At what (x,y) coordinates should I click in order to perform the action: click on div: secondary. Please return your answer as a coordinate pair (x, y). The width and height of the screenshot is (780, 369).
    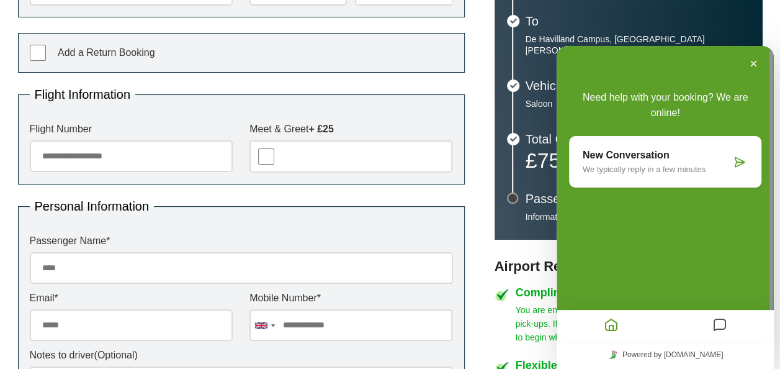
    Looking at the image, I should click on (197, 19).